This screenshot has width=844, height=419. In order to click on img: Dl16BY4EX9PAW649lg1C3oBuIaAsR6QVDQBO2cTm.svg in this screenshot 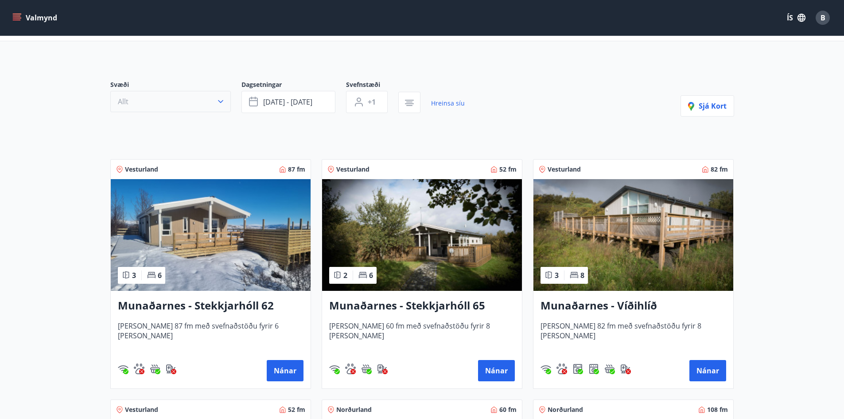, I will do `click(578, 369)`.